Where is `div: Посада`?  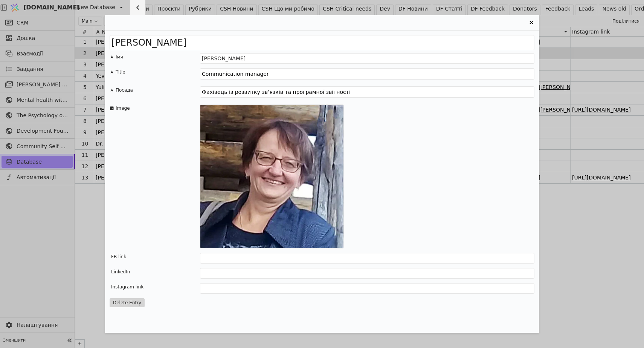 div: Посада is located at coordinates (124, 90).